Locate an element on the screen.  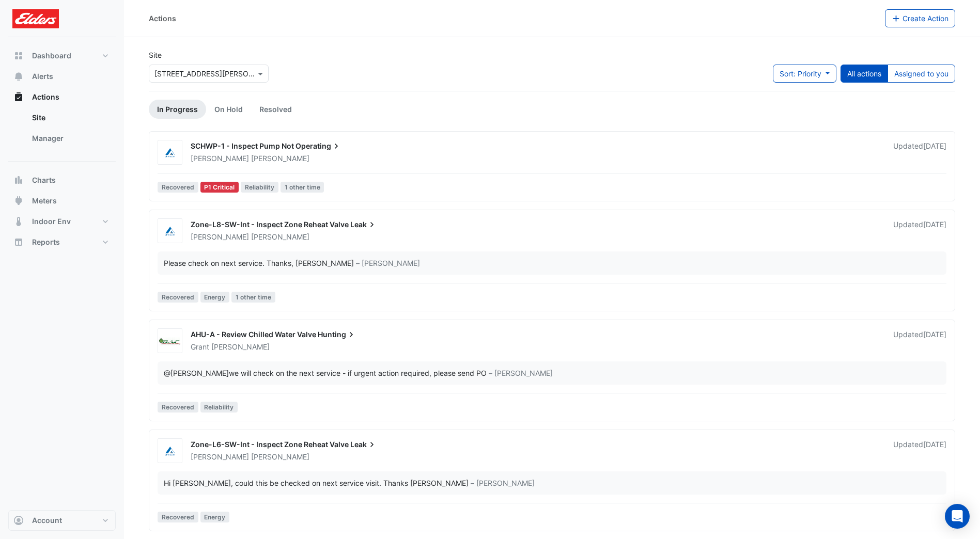
button: Charts is located at coordinates (62, 181).